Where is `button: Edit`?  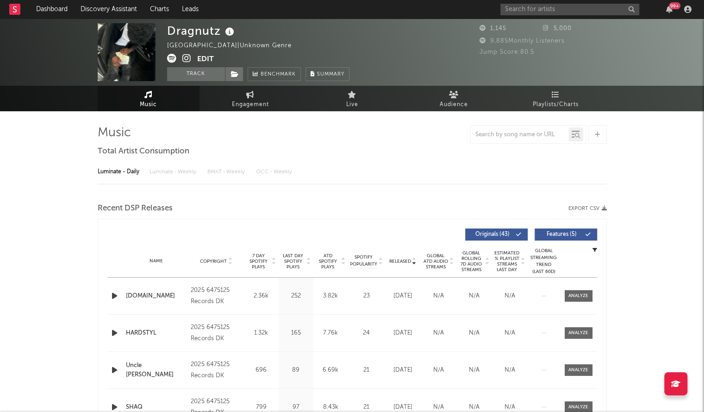
button: Edit is located at coordinates (206, 59).